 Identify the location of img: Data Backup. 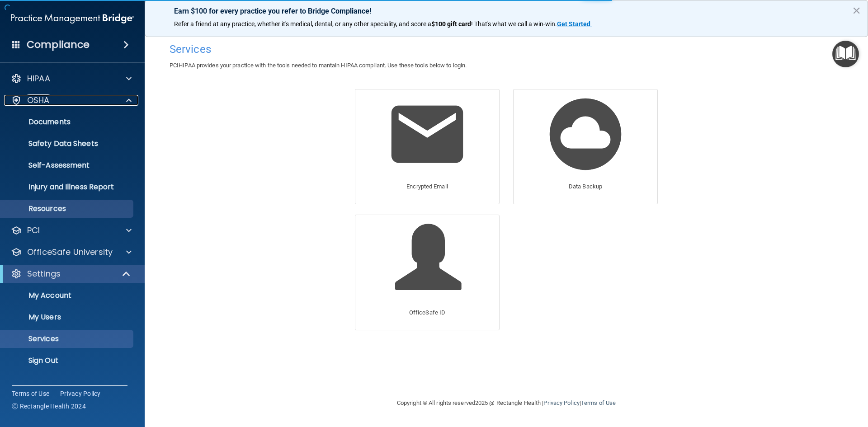
(585, 134).